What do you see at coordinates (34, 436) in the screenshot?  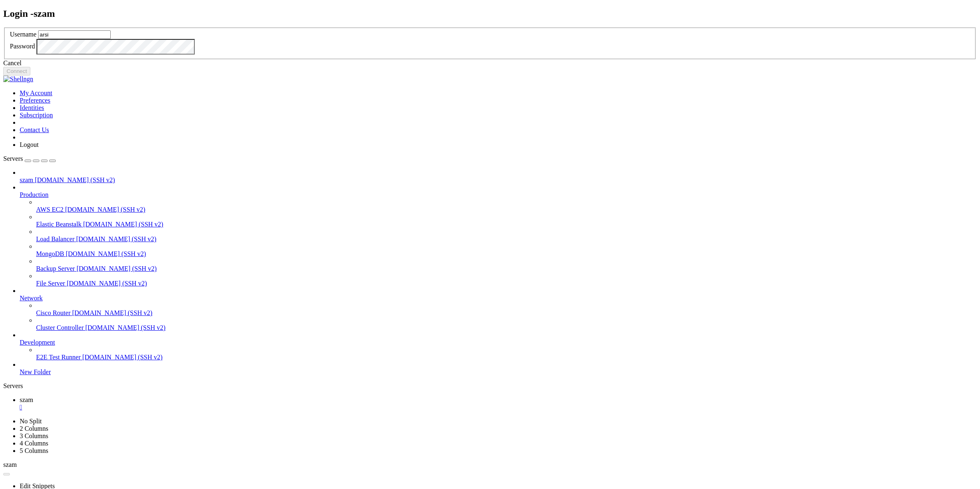 I see `a: 3 Columns` at bounding box center [34, 436].